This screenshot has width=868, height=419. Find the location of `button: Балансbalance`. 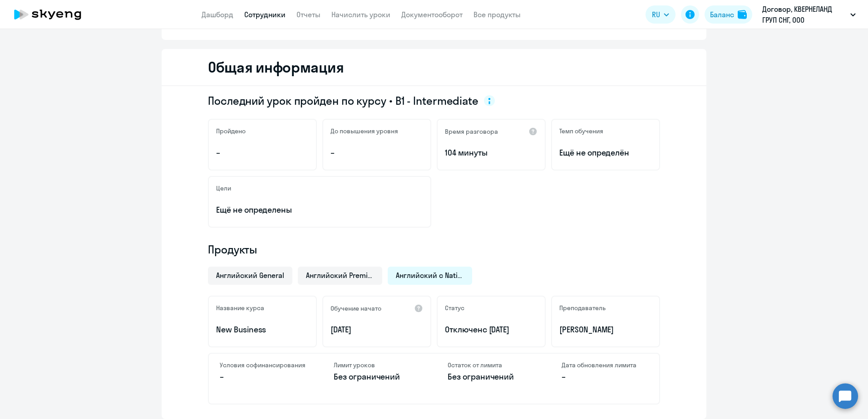

button: Балансbalance is located at coordinates (728, 15).